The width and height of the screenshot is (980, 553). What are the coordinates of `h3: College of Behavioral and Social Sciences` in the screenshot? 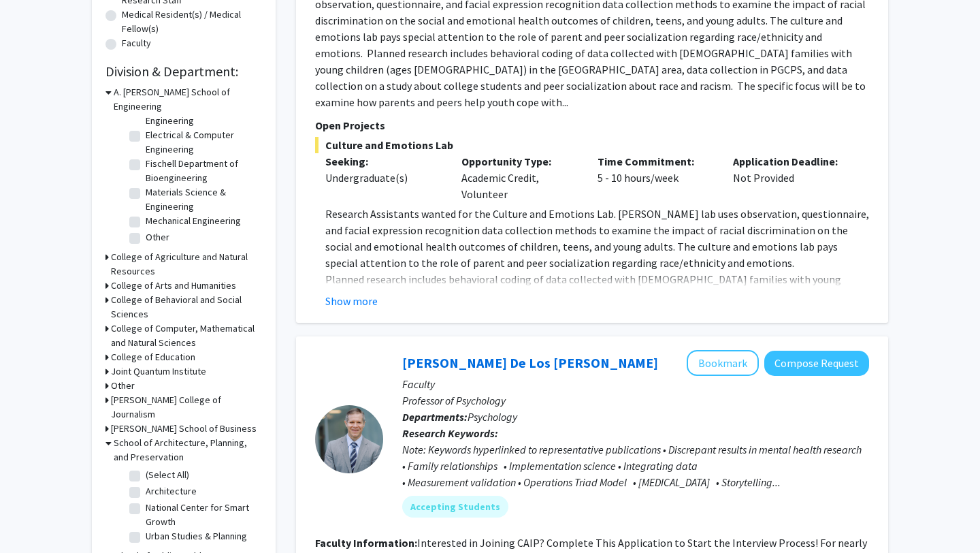 It's located at (187, 307).